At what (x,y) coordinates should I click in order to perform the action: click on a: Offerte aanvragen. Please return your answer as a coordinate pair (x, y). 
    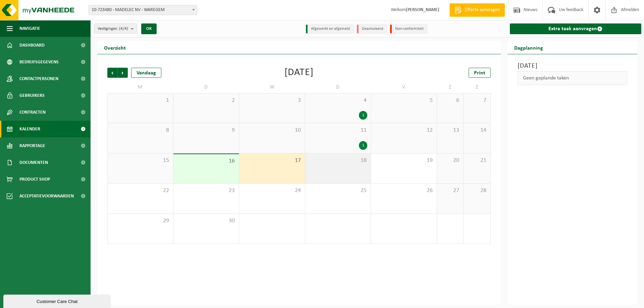
    Looking at the image, I should click on (477, 10).